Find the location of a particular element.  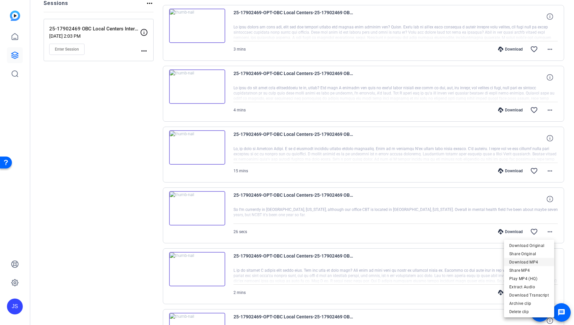

span: Download MP4 is located at coordinates (529, 262).